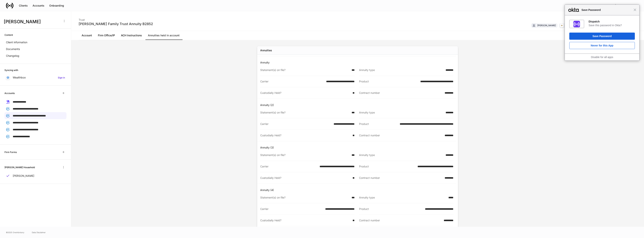 Image resolution: width=644 pixels, height=238 pixels. Describe the element at coordinates (359, 190) in the screenshot. I see `p: Annuity (4)` at that location.